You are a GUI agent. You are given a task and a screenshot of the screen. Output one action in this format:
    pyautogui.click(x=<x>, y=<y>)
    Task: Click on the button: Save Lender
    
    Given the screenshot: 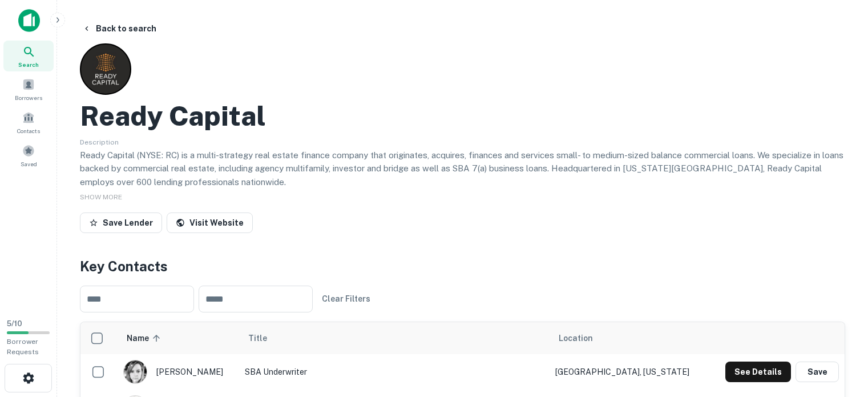 What is the action you would take?
    pyautogui.click(x=121, y=223)
    